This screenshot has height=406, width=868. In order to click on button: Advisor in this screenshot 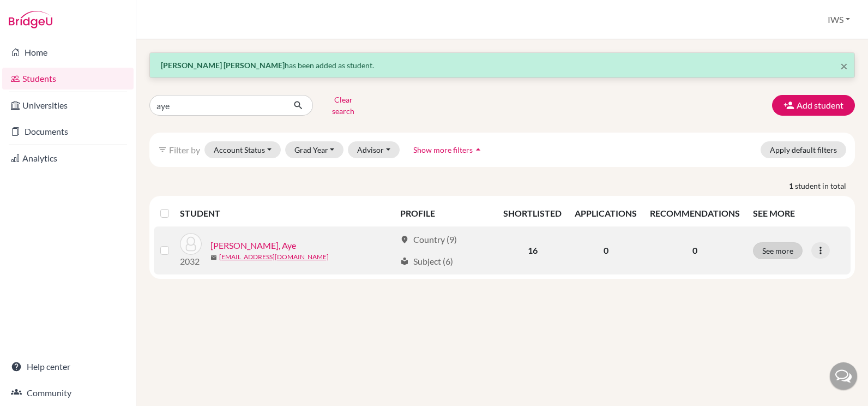, I will do `click(374, 150)`.